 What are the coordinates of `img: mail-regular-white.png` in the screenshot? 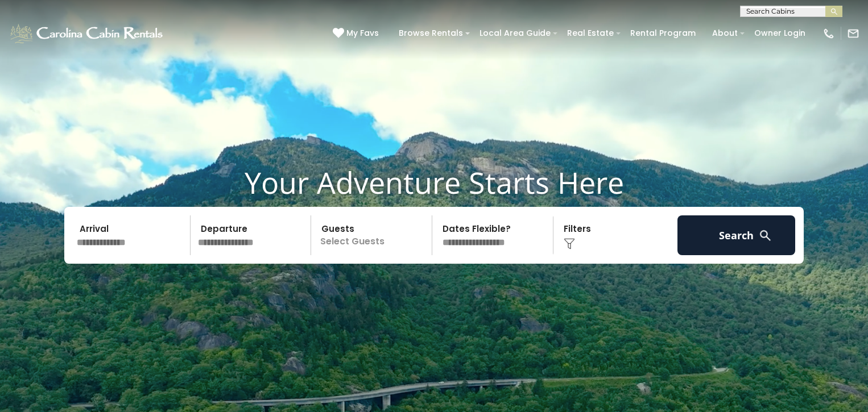 It's located at (853, 34).